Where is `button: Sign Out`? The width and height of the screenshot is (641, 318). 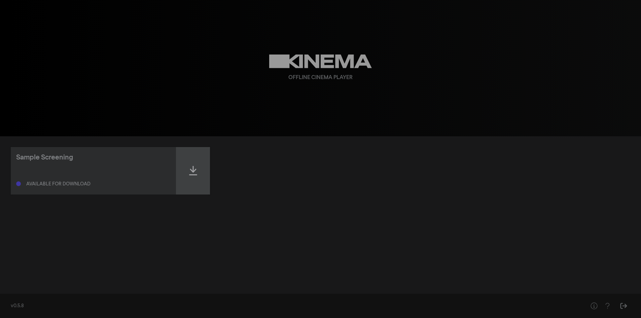 button: Sign Out is located at coordinates (624, 306).